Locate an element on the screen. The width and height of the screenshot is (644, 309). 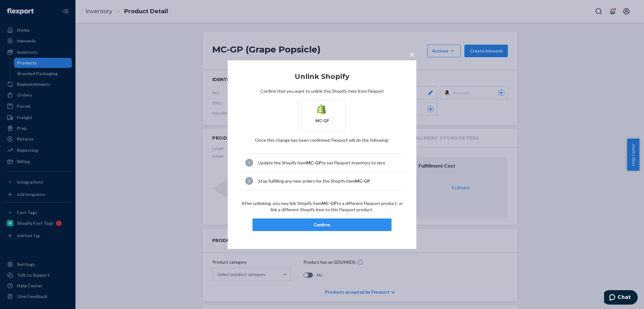
p: After unlinking, you may link Shopify item to a different Flexport product, or link a different S... is located at coordinates (322, 207).